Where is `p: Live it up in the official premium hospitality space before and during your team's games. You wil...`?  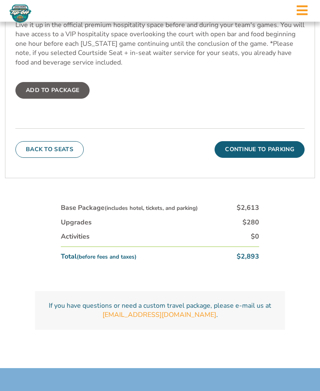 p: Live it up in the official premium hospitality space before and during your team's games. You wil... is located at coordinates (160, 44).